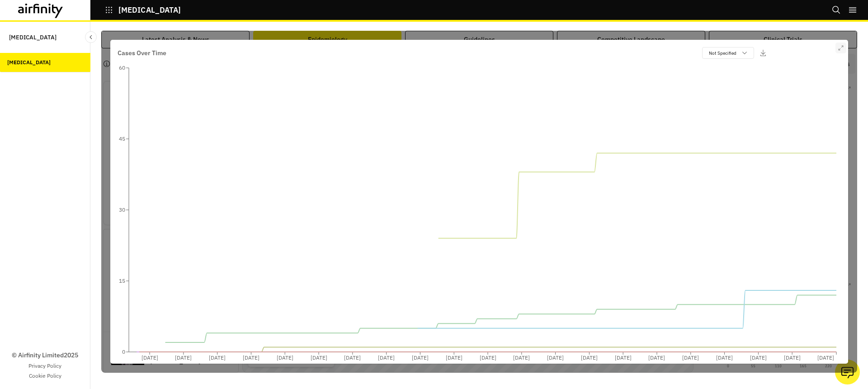 This screenshot has width=868, height=389. Describe the element at coordinates (45, 366) in the screenshot. I see `a: Privacy Policy` at that location.